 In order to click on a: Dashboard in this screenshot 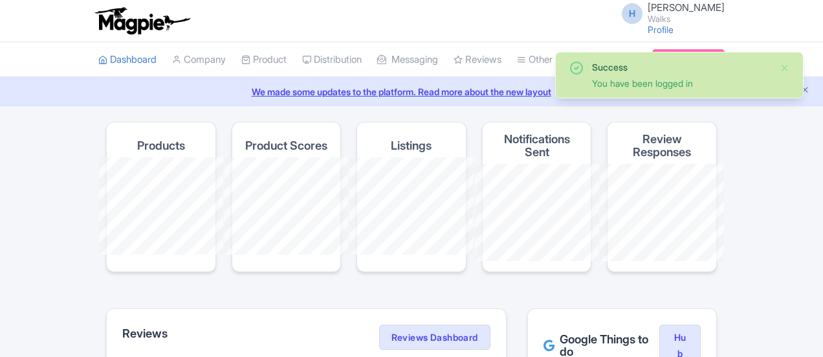, I will do `click(128, 60)`.